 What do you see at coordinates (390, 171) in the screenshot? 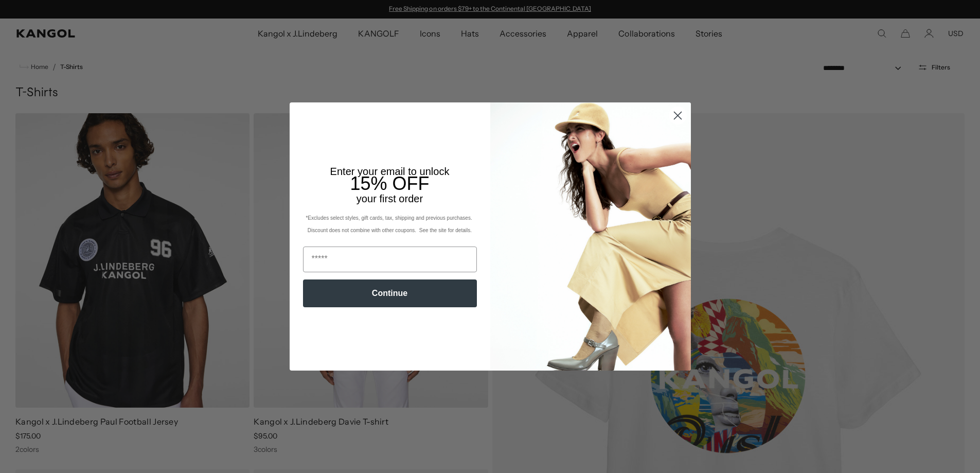
I see `span: Enter your email to unlock` at bounding box center [390, 171].